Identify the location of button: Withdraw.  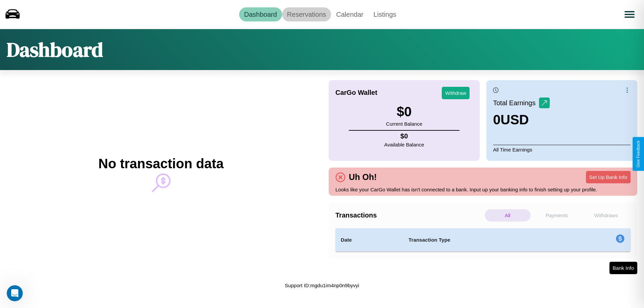
(456, 93).